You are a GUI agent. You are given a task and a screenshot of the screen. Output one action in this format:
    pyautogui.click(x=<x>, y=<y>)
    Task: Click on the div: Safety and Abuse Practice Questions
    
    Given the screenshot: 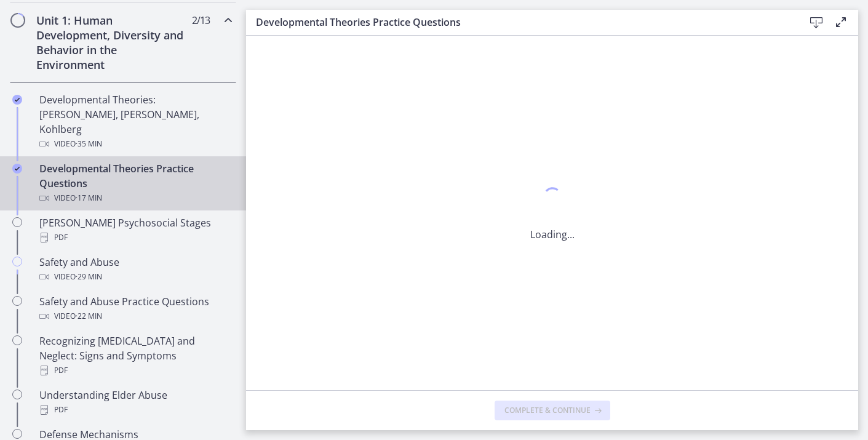 What is the action you would take?
    pyautogui.click(x=135, y=309)
    